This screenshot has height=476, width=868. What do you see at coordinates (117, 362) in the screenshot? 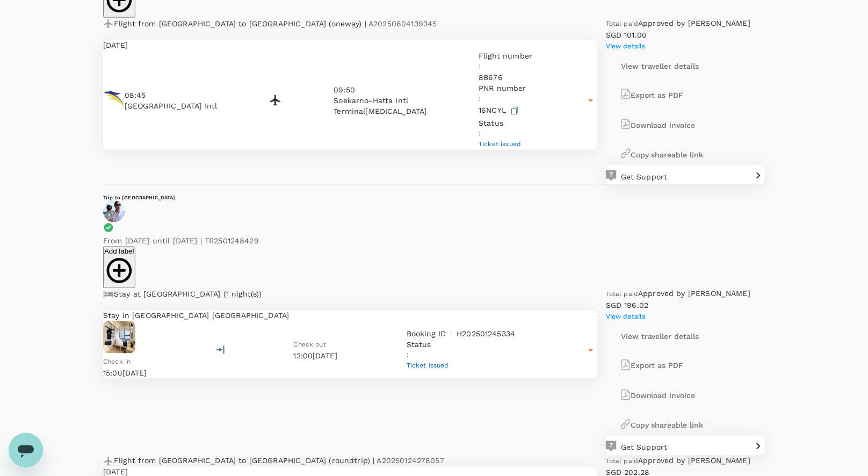
I see `span: Check in` at bounding box center [117, 362].